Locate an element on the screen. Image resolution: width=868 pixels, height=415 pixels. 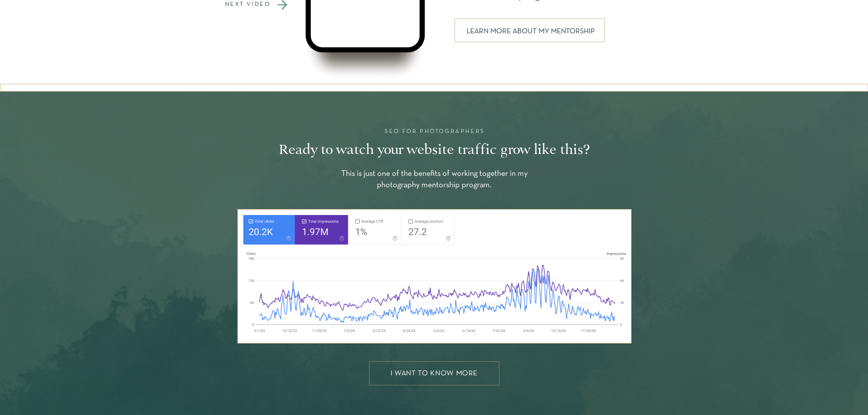
img: website_grey.svg is located at coordinates (18, 27).